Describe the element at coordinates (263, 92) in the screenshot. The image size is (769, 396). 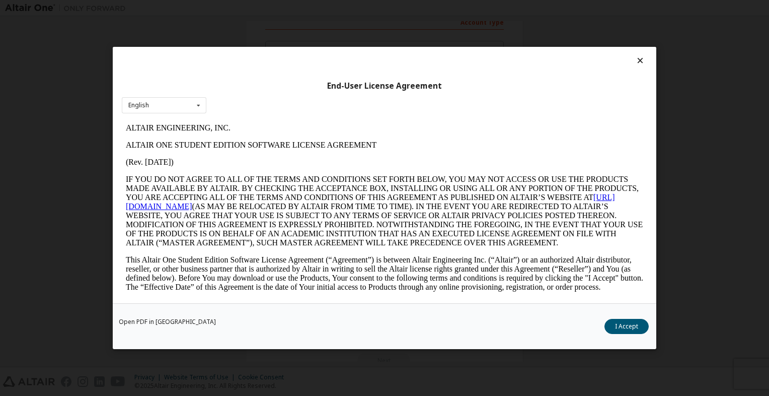
I see `p: IF YOU DO NOT AGREE TO ALL OF THE TERMS AND CONDITIONS SET FORTH BELOW, YOU MAY NOT ACCESS OR USE...` at that location.